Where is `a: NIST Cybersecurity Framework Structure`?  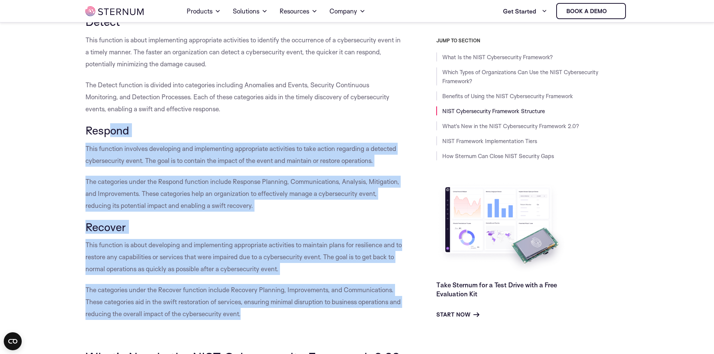
a: NIST Cybersecurity Framework Structure is located at coordinates (493, 111).